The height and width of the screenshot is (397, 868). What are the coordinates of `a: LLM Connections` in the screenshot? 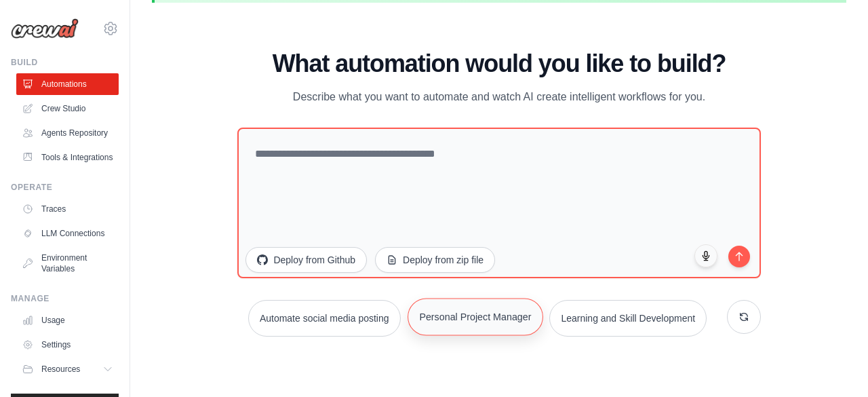 It's located at (67, 234).